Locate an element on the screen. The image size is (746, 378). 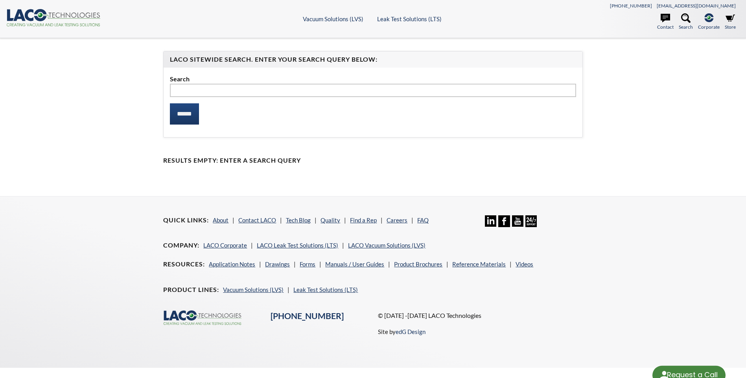
a: Store is located at coordinates (730, 22).